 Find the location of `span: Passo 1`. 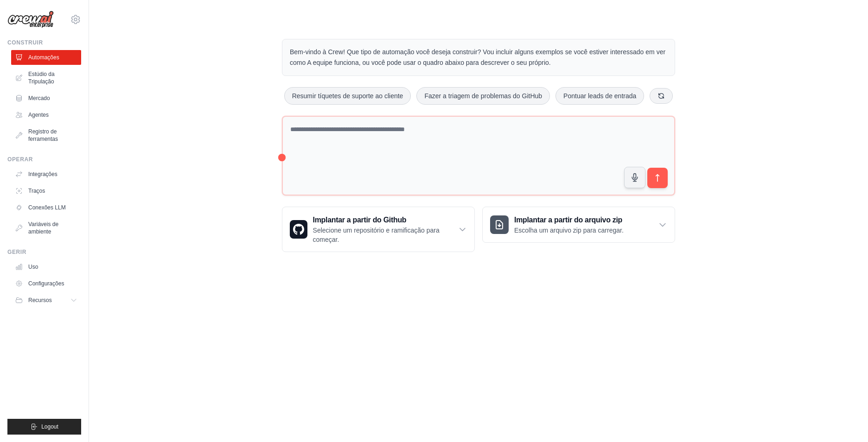

span: Passo 1 is located at coordinates (710, 363).